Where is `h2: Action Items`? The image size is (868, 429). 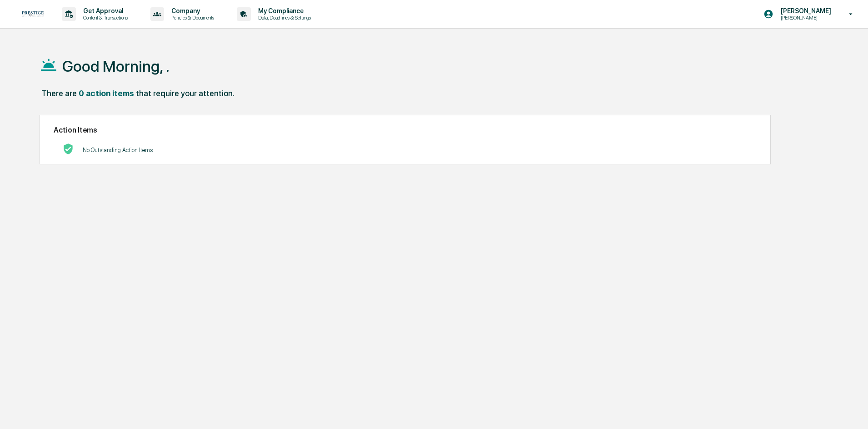
h2: Action Items is located at coordinates (405, 130).